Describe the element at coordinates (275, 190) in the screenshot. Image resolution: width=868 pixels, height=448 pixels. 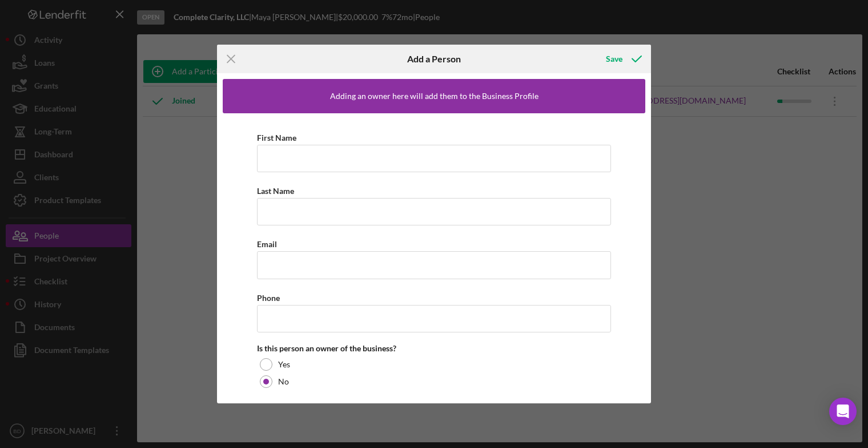
I see `label: Last Name` at that location.